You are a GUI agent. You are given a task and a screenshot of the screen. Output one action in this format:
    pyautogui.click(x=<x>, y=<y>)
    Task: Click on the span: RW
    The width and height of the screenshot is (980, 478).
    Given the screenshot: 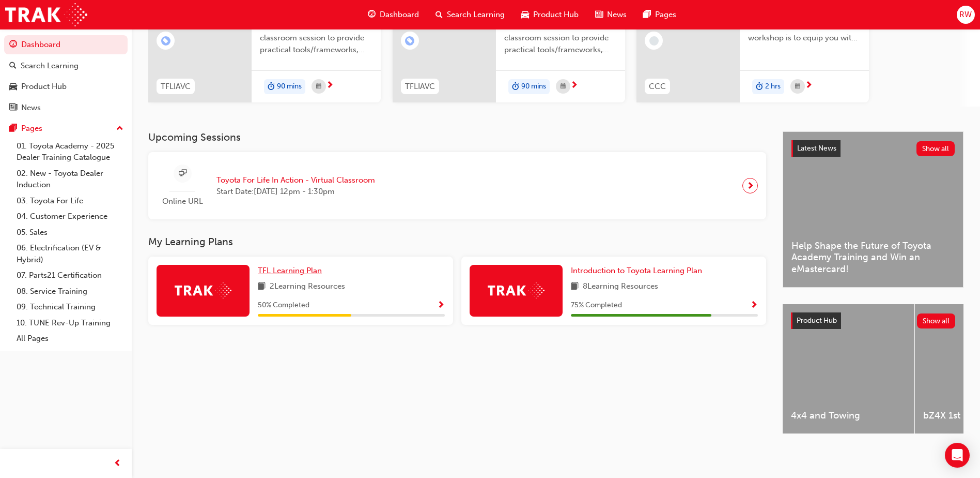 What is the action you would take?
    pyautogui.click(x=966, y=15)
    